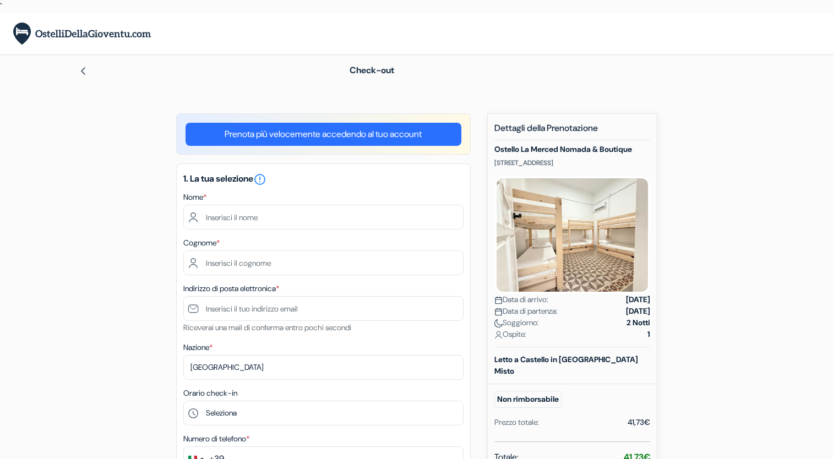 The image size is (833, 459). What do you see at coordinates (498, 323) in the screenshot?
I see `img: moon.svg` at bounding box center [498, 323].